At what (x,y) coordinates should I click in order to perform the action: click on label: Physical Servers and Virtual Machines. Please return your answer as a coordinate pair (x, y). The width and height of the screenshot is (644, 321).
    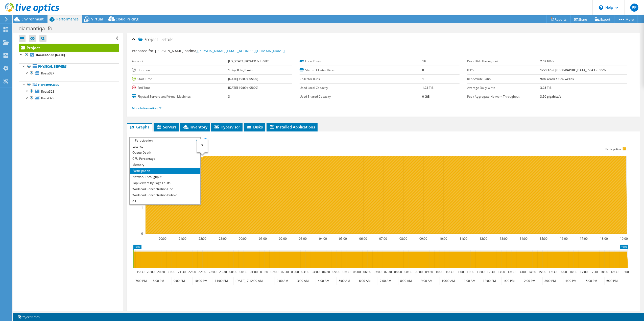
    Looking at the image, I should click on (180, 97).